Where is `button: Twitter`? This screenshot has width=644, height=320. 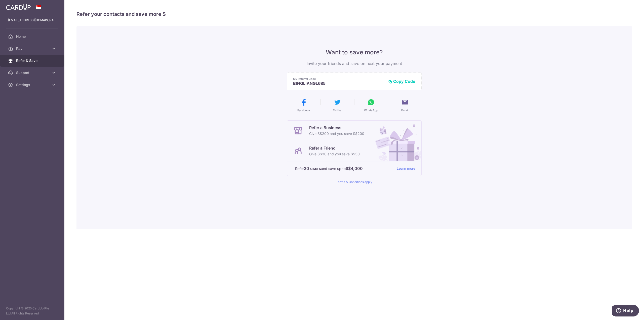
button: Twitter is located at coordinates (337, 105).